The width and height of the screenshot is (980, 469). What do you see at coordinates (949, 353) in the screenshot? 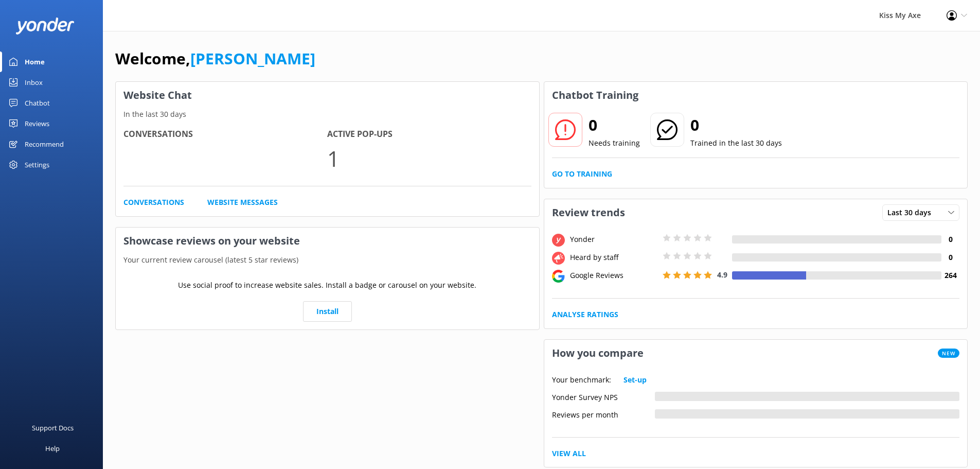
I see `span: New` at bounding box center [949, 353].